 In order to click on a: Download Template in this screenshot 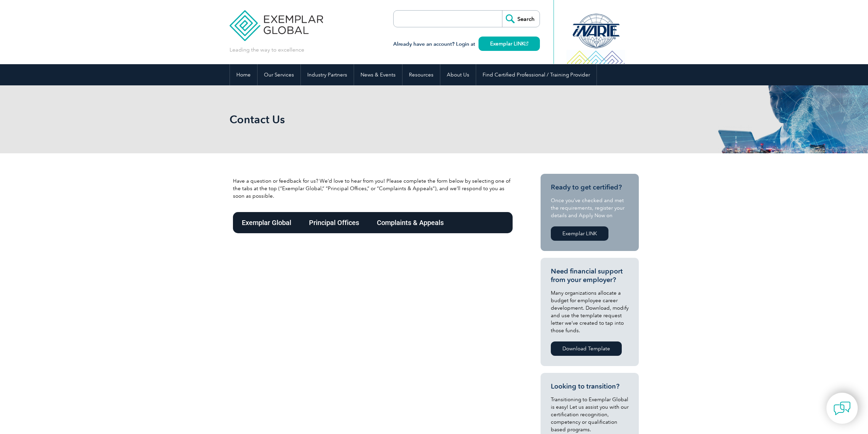, I will do `click(587, 349)`.